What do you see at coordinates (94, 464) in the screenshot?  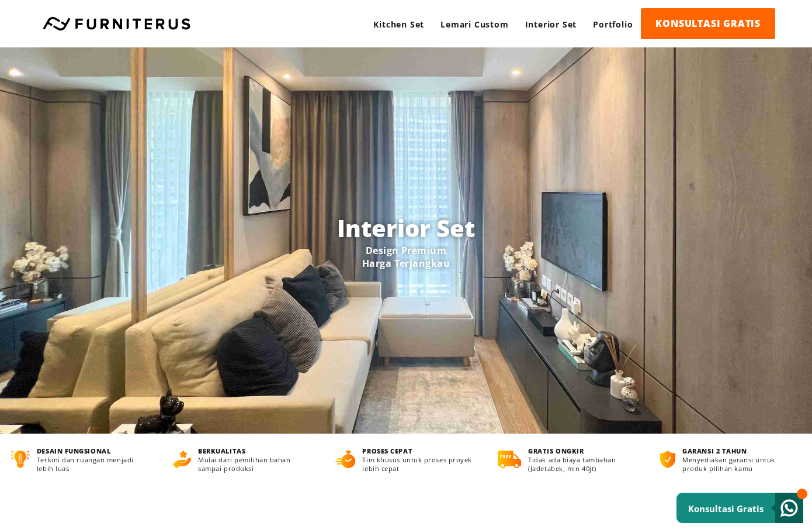 I see `p: Terkini dan ruangan menjadi lebih luas` at bounding box center [94, 464].